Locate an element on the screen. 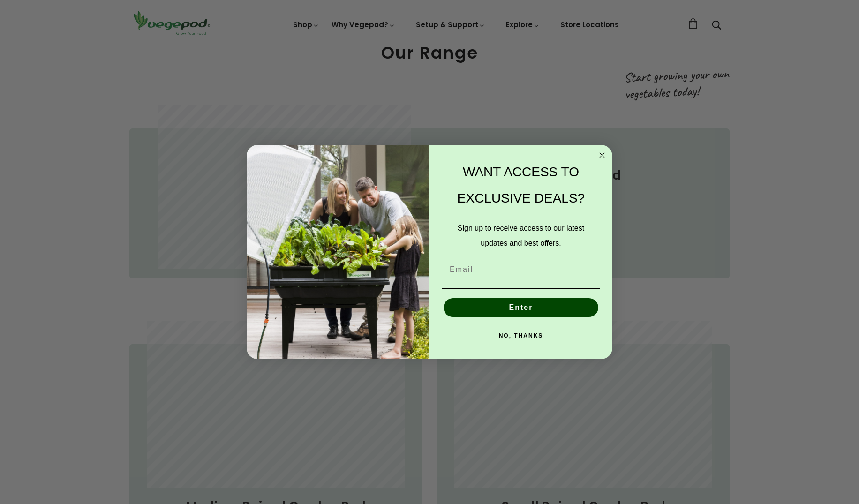 The width and height of the screenshot is (859, 504). span: Sign up to receive access to our latest updates and best offers. is located at coordinates (521, 235).